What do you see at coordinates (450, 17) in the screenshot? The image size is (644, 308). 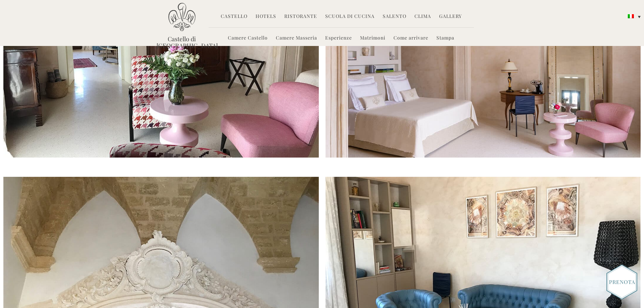 I see `a: Gallery` at bounding box center [450, 17].